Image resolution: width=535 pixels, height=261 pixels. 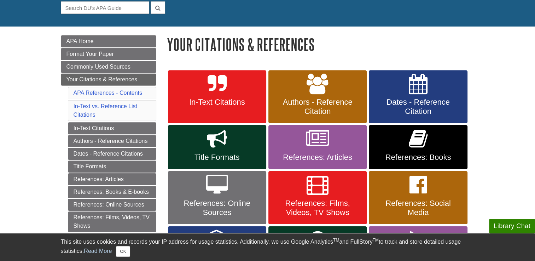 I want to click on span: APA Home, so click(x=80, y=41).